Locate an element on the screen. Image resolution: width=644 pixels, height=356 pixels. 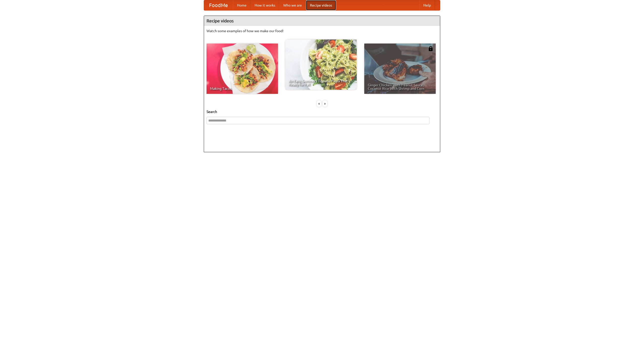
a: FoodMe is located at coordinates (218, 6).